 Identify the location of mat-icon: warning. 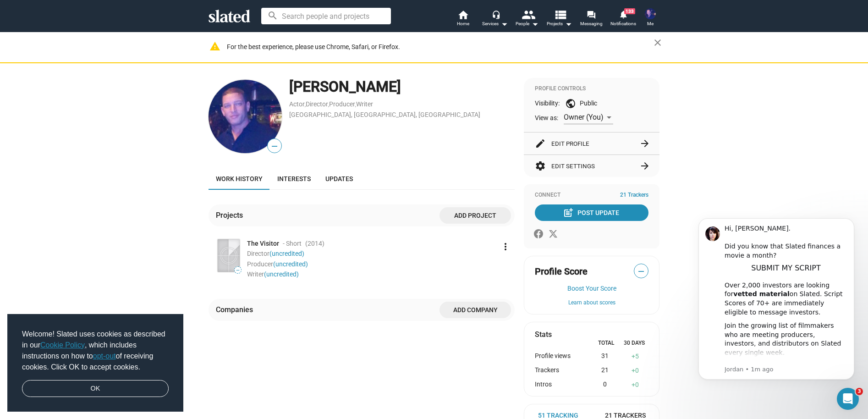
(215, 46).